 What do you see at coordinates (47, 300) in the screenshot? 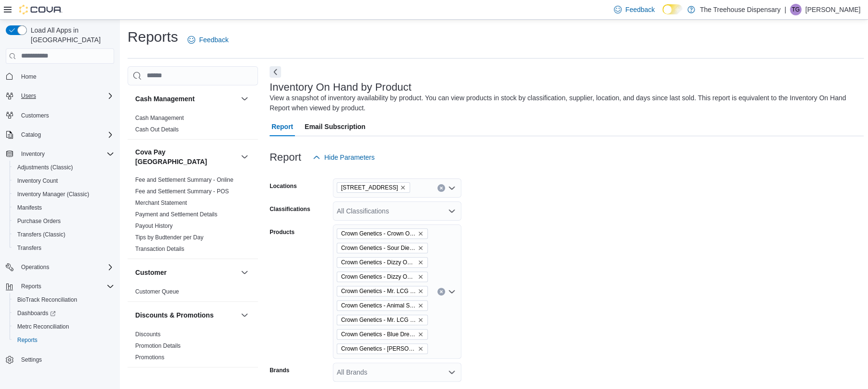
I see `span: BioTrack Reconciliation` at bounding box center [47, 300].